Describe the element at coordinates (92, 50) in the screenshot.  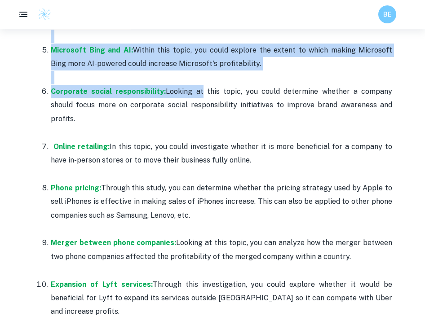
I see `strong: Microsoft Bing and AI:` at that location.